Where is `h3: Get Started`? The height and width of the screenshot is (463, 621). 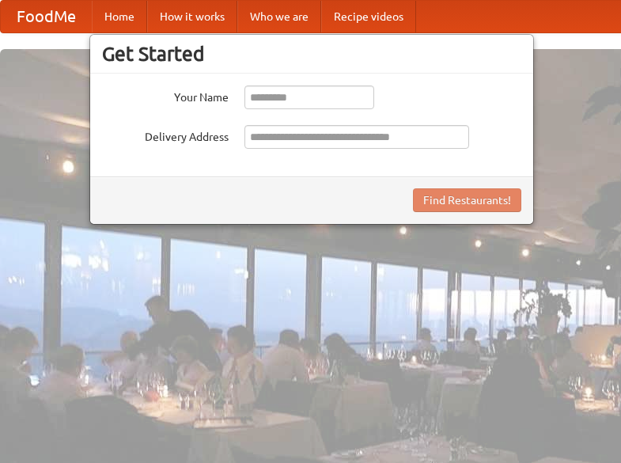 h3: Get Started is located at coordinates (312, 54).